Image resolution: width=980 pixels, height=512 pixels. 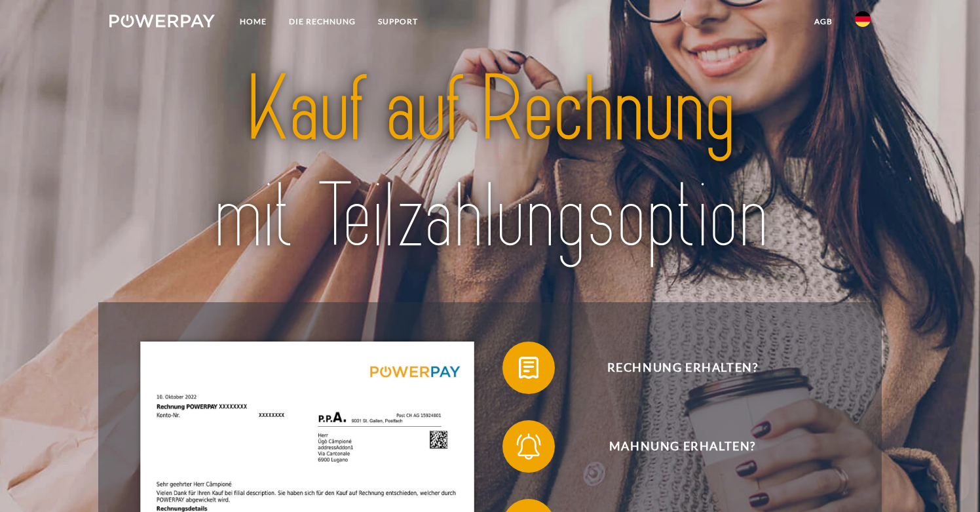 What do you see at coordinates (824, 22) in the screenshot?
I see `a: agb` at bounding box center [824, 22].